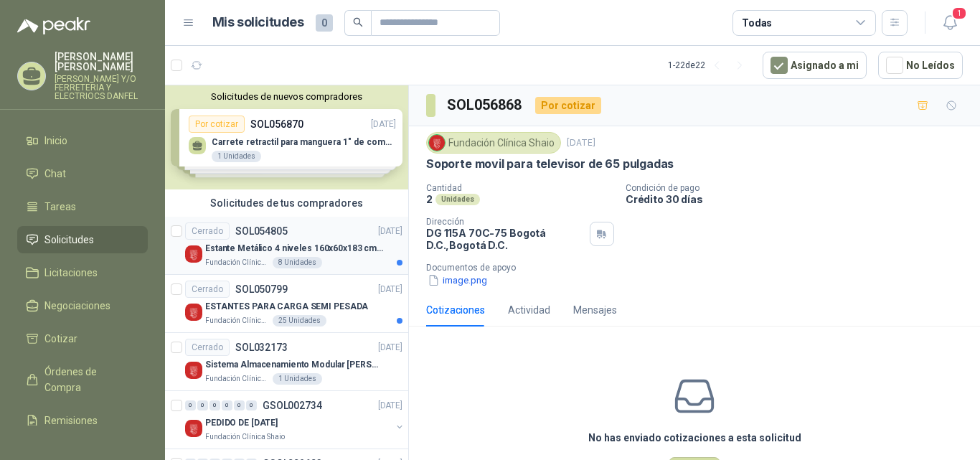 This screenshot has width=980, height=460. Describe the element at coordinates (505, 239) in the screenshot. I see `p: DG 115A 70C-75 Bogotá D.C. , Bogotá D.C.` at that location.